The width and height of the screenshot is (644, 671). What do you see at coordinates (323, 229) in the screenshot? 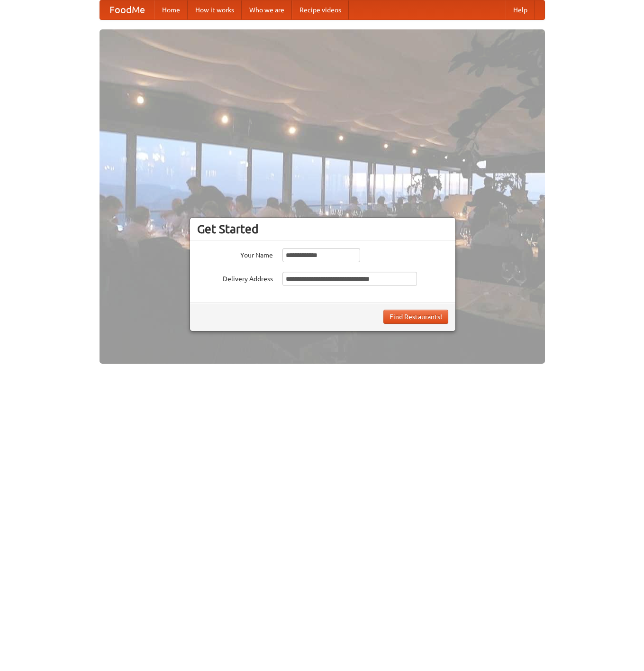
I see `h3: Get Started` at bounding box center [323, 229].